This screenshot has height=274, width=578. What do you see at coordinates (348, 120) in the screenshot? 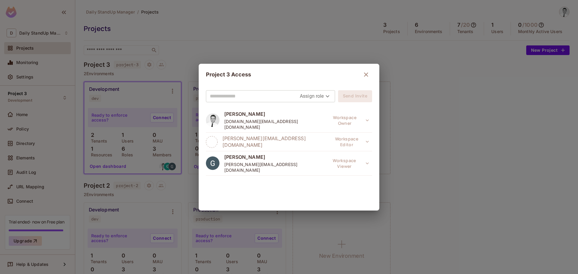
I see `button: Workspace Owner` at bounding box center [348, 120].